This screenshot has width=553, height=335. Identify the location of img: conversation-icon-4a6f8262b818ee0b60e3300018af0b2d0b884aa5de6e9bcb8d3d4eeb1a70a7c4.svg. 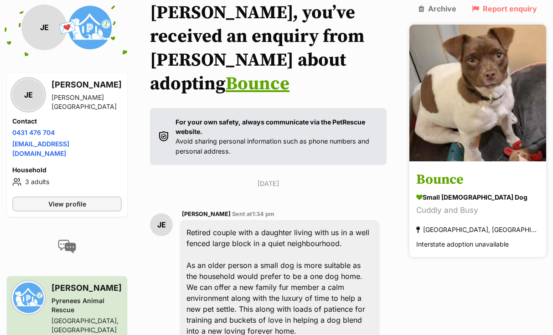
(67, 247).